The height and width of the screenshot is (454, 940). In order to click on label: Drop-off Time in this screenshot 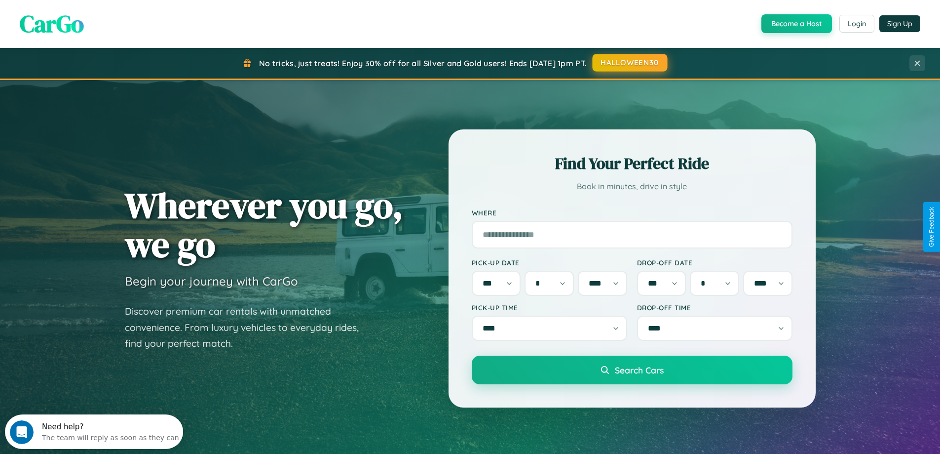, I will do `click(715, 307)`.